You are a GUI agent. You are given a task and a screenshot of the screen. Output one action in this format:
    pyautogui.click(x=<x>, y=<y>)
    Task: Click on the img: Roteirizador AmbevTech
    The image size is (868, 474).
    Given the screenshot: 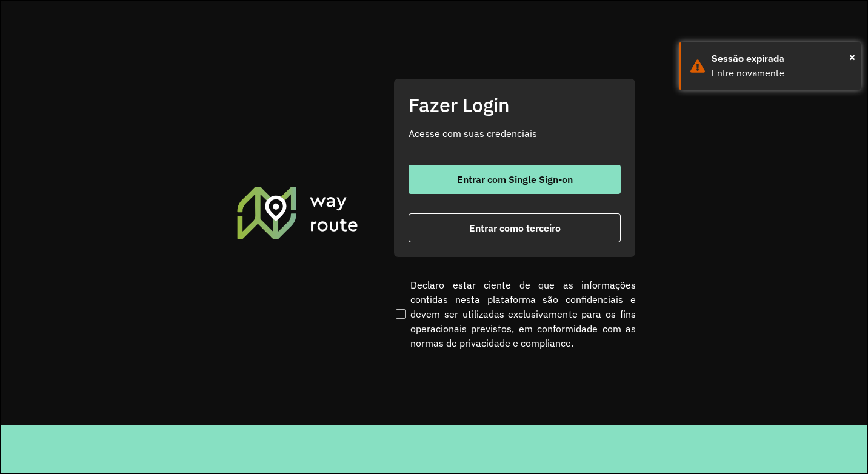 What is the action you would take?
    pyautogui.click(x=298, y=213)
    